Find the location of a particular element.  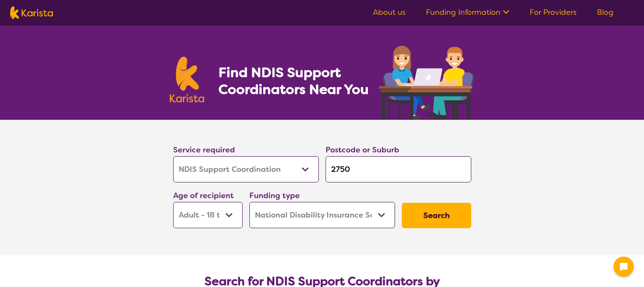

input: Type is located at coordinates (399, 169).